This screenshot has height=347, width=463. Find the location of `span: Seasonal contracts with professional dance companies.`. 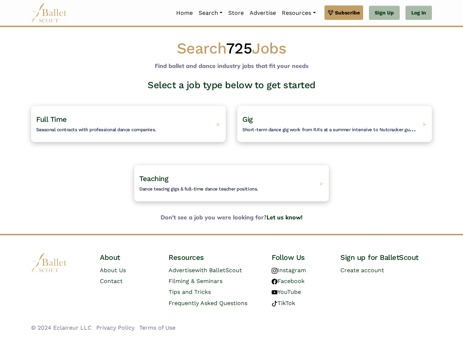

span: Seasonal contracts with professional dance companies. is located at coordinates (96, 129).